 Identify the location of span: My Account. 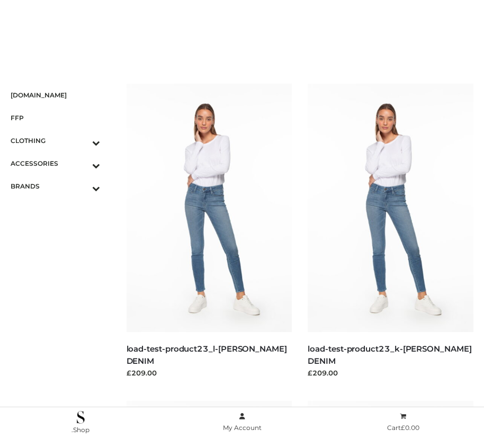
(242, 427).